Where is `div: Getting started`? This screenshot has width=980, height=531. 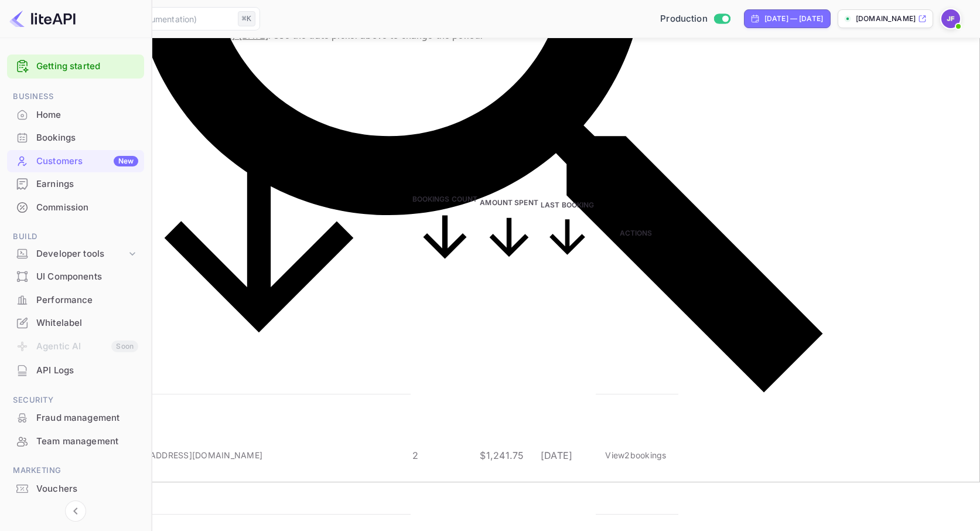 div: Getting started is located at coordinates (75, 66).